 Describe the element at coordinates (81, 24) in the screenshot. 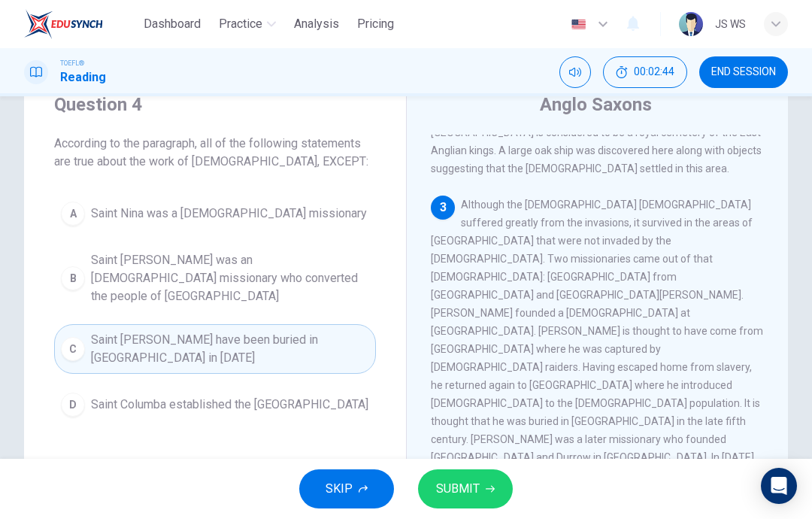

I see `a: EduSynch logo` at that location.